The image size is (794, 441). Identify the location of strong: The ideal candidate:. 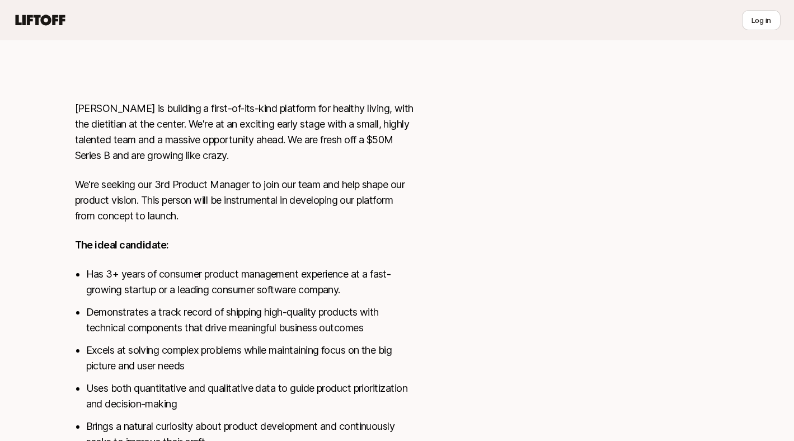
(122, 245).